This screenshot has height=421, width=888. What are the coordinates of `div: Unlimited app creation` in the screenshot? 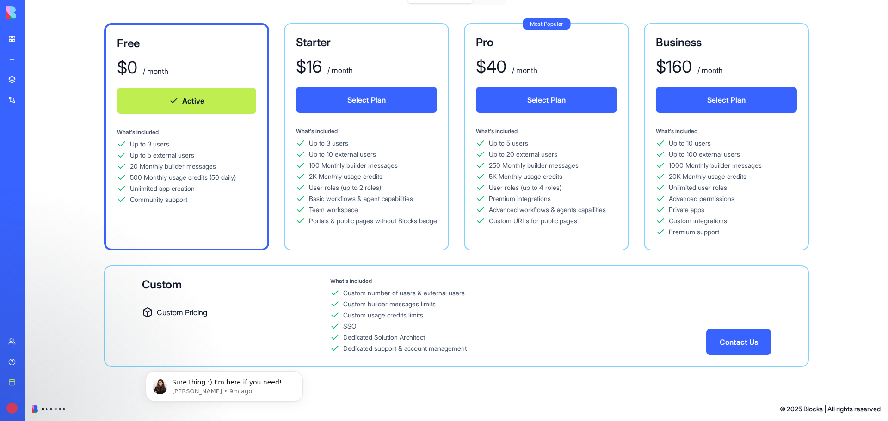 It's located at (162, 189).